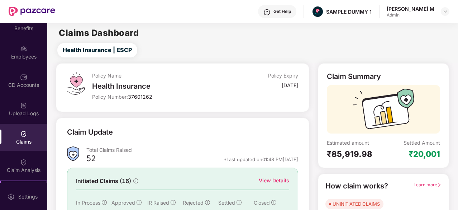 The image size is (458, 210). What do you see at coordinates (354, 76) in the screenshot?
I see `div: Claim Summary` at bounding box center [354, 76].